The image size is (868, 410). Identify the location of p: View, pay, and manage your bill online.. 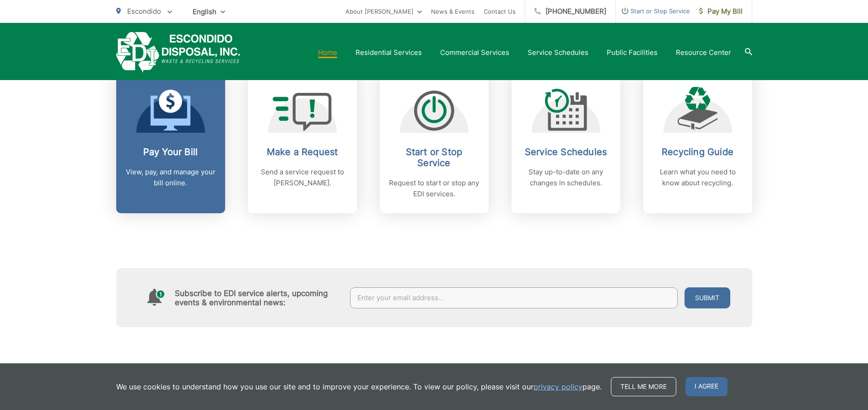
(171, 177).